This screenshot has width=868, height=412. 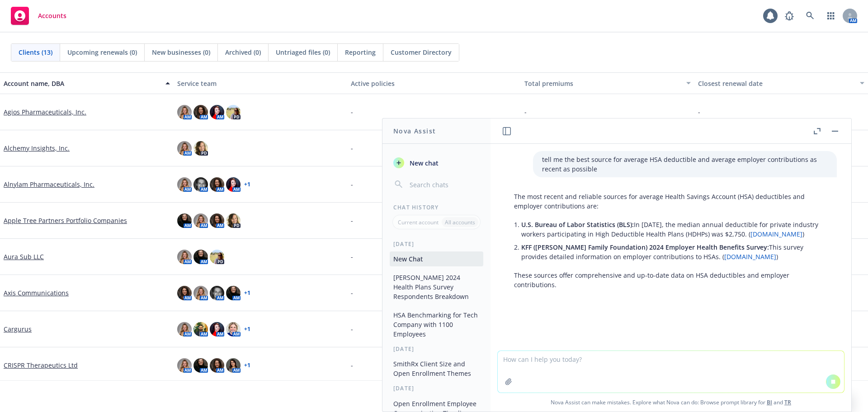 I want to click on span: Untriaged files (0), so click(x=303, y=52).